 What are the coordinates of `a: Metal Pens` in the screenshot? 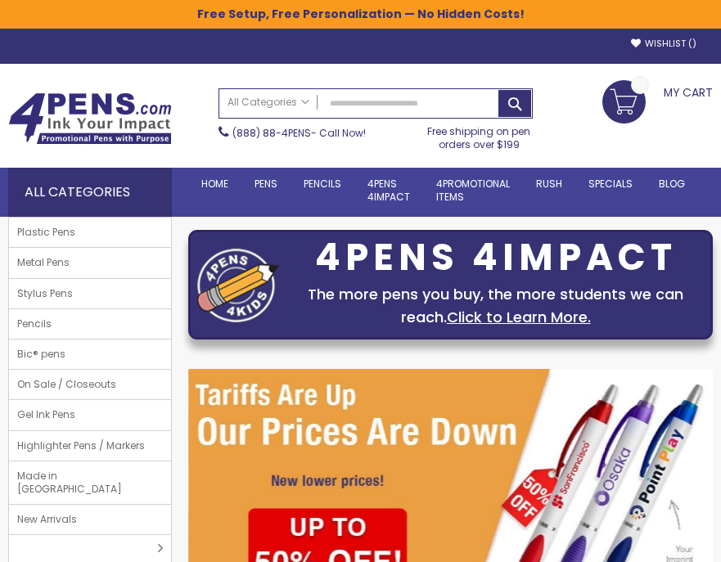 It's located at (90, 263).